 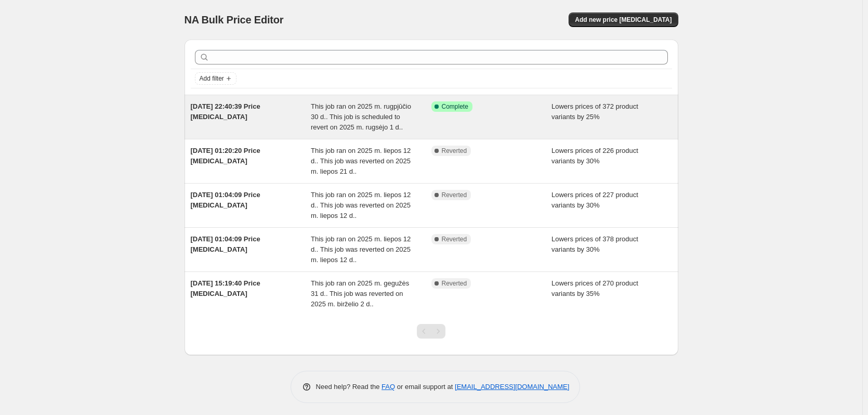 I want to click on span: This job ran on 2025 m. gegužės 31 d.. This job was reverted on 2025 m. birželio 2 d.., so click(x=360, y=294).